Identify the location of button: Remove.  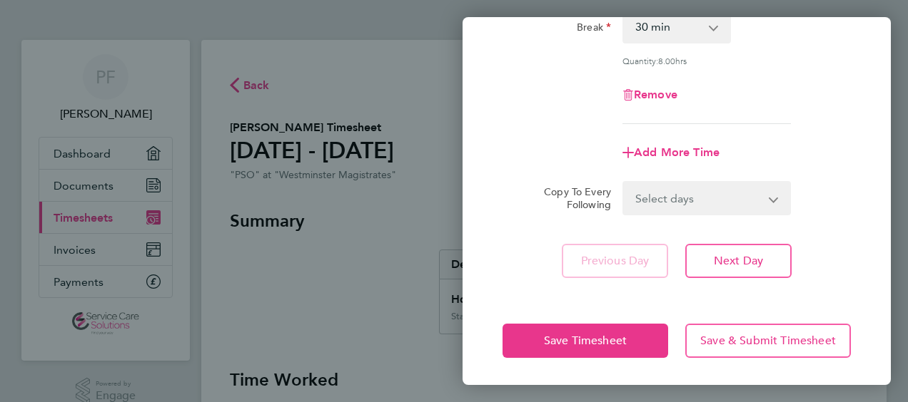
(649, 95).